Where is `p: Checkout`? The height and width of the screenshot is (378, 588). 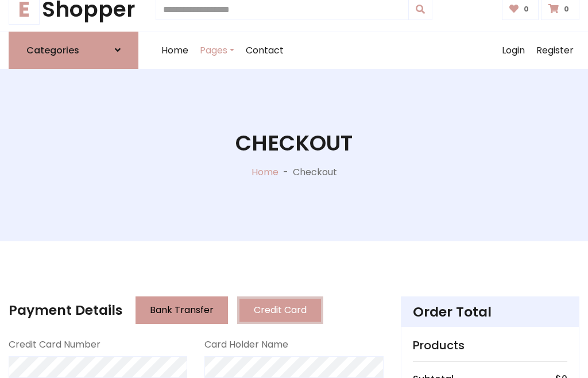
p: Checkout is located at coordinates (315, 172).